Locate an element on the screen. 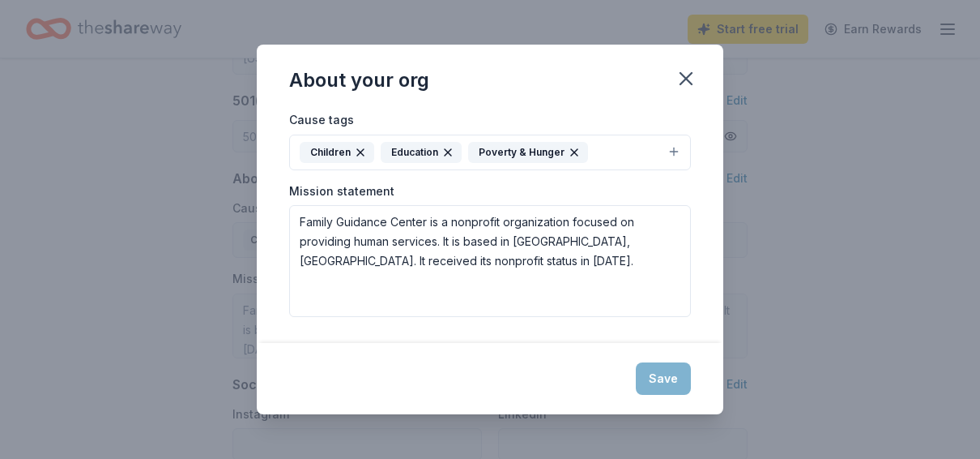 This screenshot has width=980, height=459. button: ChildrenEducationPoverty & Hunger is located at coordinates (490, 153).